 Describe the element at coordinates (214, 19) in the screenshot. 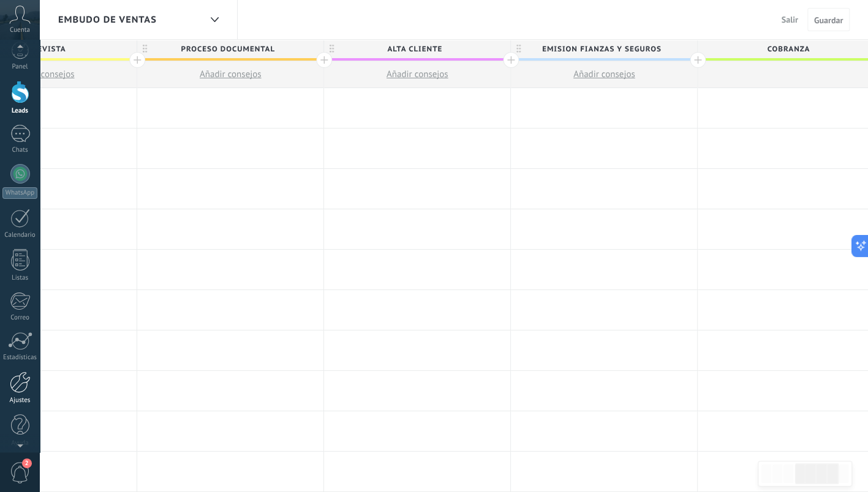

I see `div: Embudo de ventas` at that location.